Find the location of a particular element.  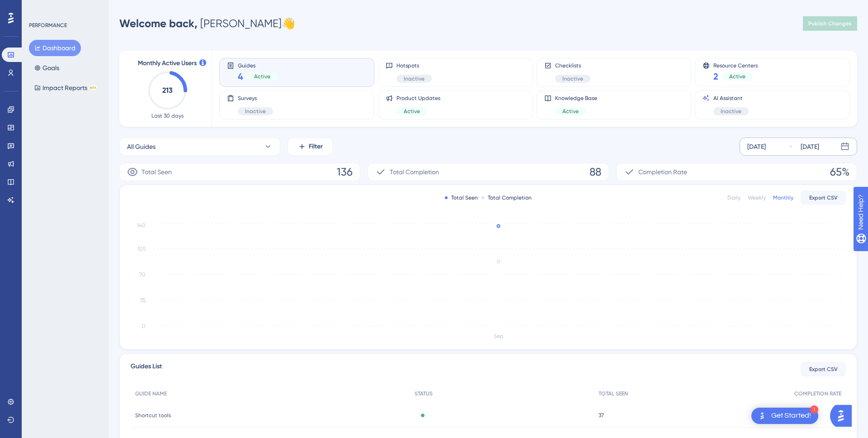

div: Monthly is located at coordinates (783, 198).